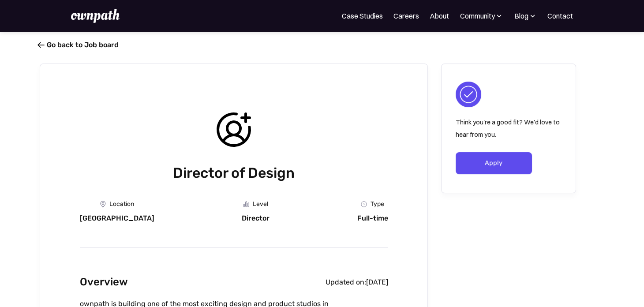 This screenshot has width=644, height=307. I want to click on h2: Overview, so click(103, 282).